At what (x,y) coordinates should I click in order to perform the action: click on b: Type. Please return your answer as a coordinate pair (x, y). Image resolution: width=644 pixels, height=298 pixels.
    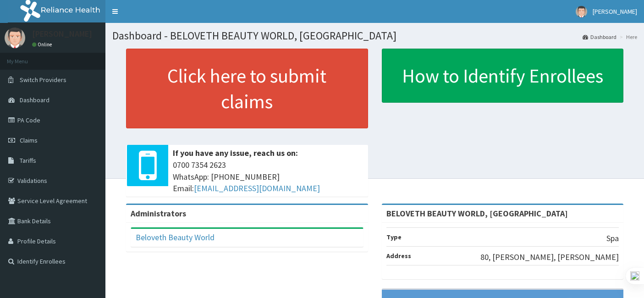
    Looking at the image, I should click on (394, 237).